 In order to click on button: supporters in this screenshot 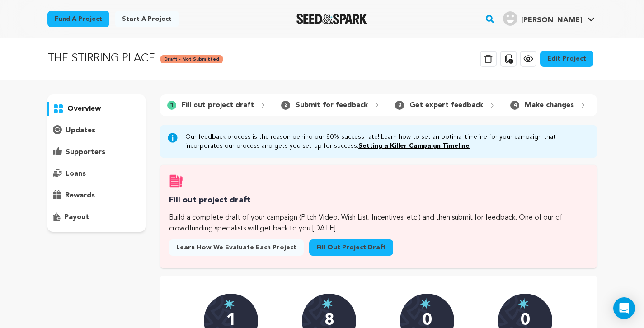, I will do `click(96, 152)`.